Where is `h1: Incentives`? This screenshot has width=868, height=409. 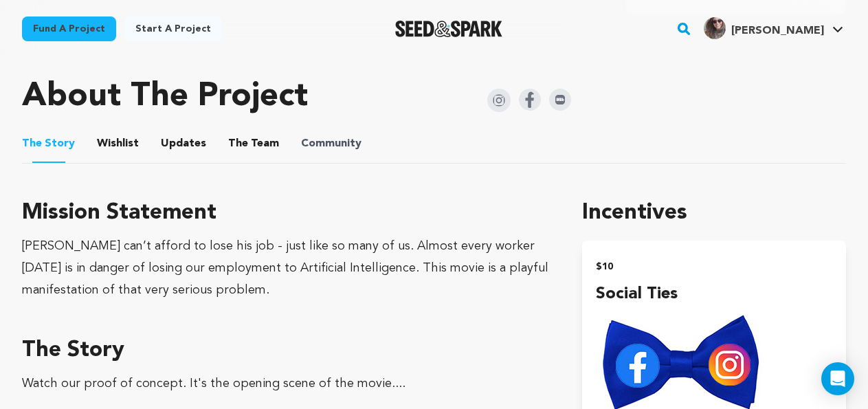
h1: Incentives is located at coordinates (714, 213).